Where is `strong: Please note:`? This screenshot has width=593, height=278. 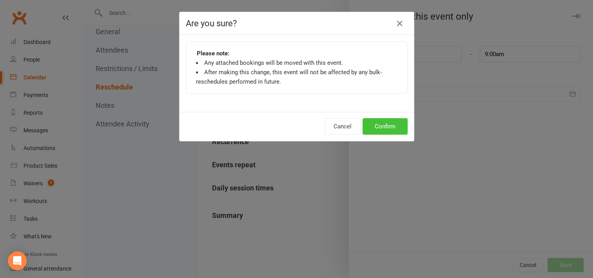 strong: Please note: is located at coordinates (213, 53).